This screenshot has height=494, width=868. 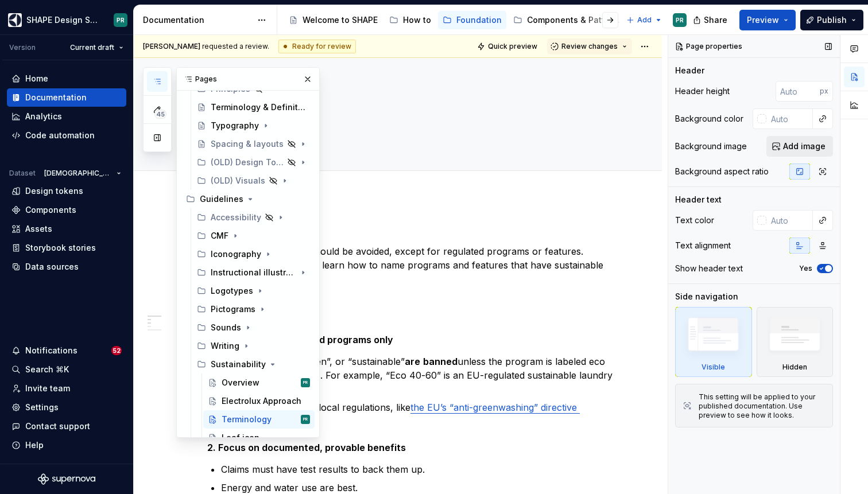 What do you see at coordinates (97, 47) in the screenshot?
I see `button: Current draft` at bounding box center [97, 47].